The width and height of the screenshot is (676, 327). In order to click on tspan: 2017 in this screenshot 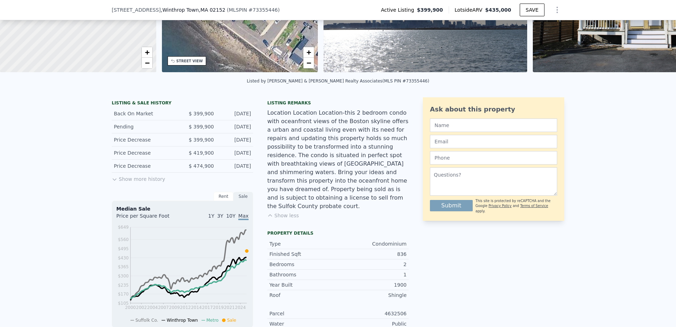, I will do `click(207, 307)`.